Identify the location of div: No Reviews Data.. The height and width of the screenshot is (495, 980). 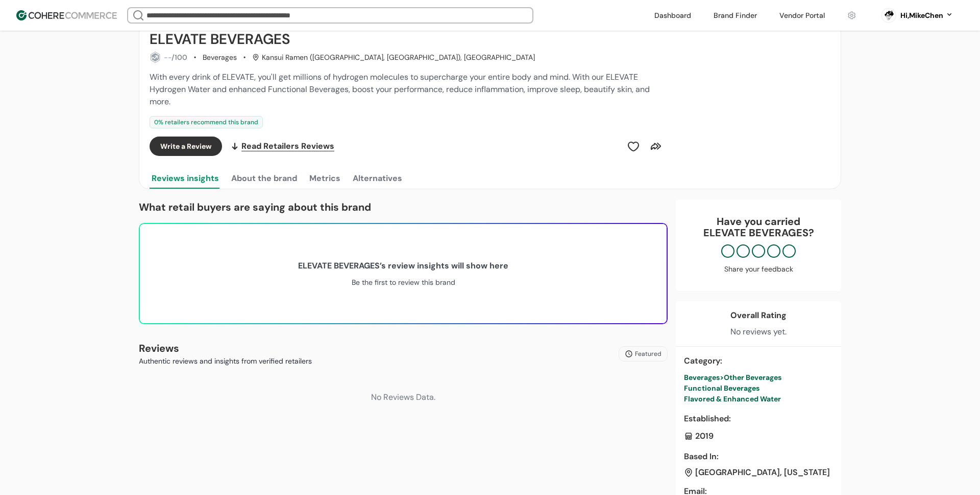
(404, 397).